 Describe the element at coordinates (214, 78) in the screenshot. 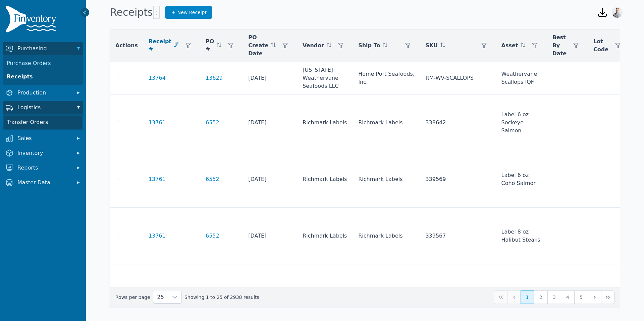

I see `a: 13629` at that location.